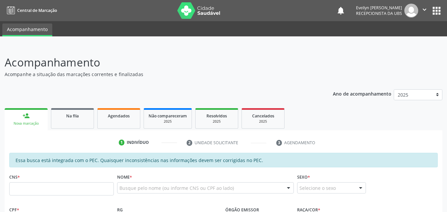 This screenshot has height=212, width=447. Describe the element at coordinates (303, 177) in the screenshot. I see `label: Sexo` at that location.